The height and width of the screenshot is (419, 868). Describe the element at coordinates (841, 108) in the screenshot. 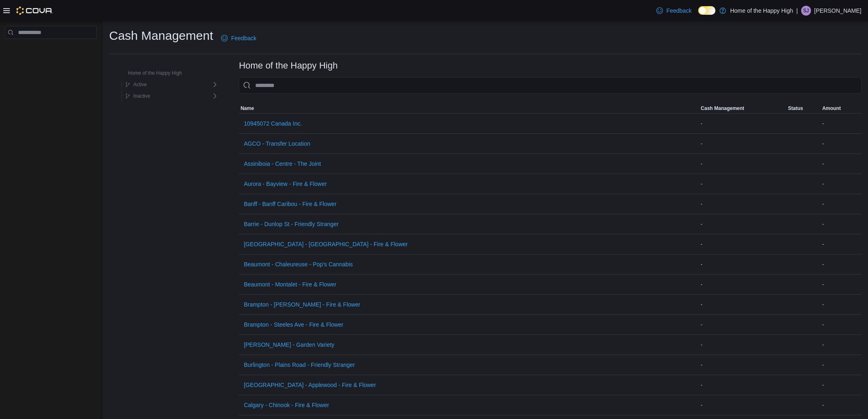

I see `button: Amount` at that location.